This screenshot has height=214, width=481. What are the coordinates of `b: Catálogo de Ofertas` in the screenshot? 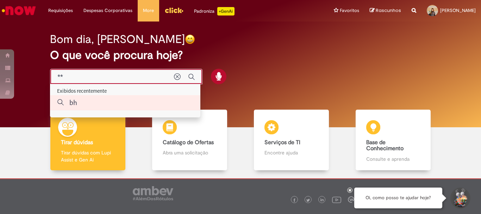 It's located at (188, 142).